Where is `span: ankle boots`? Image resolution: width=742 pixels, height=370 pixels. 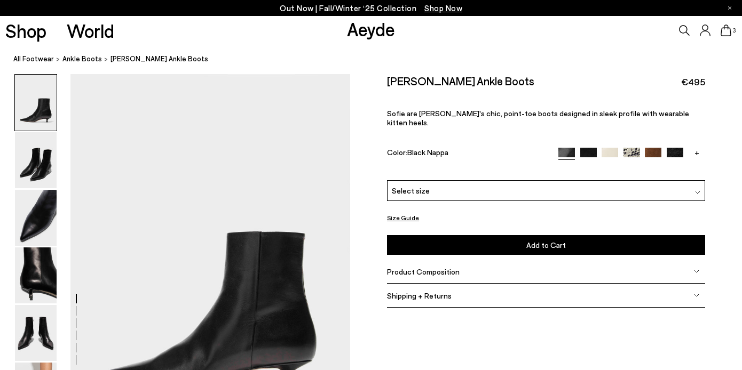 span: ankle boots is located at coordinates (82, 59).